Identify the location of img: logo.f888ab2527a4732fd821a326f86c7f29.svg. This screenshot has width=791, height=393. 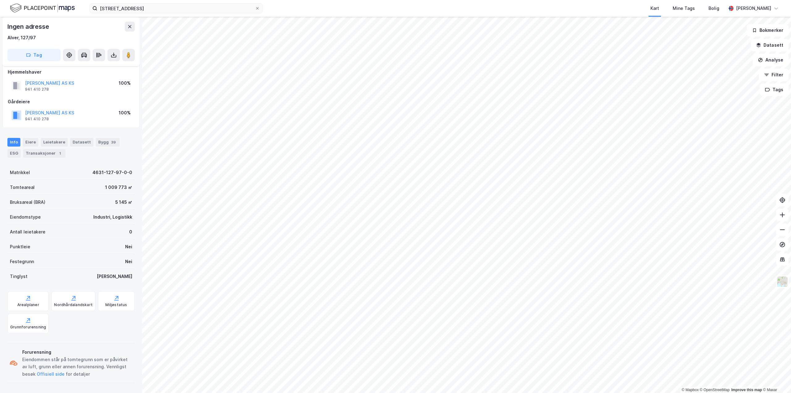
(42, 8).